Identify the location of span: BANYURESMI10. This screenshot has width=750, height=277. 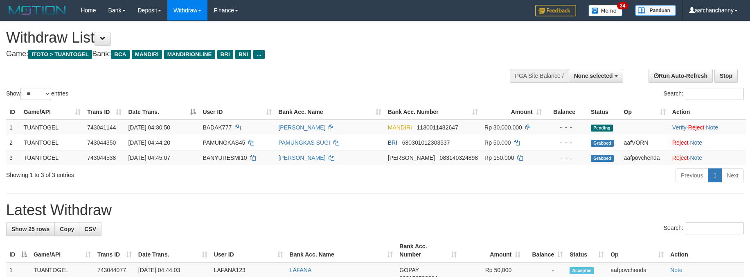
(225, 158).